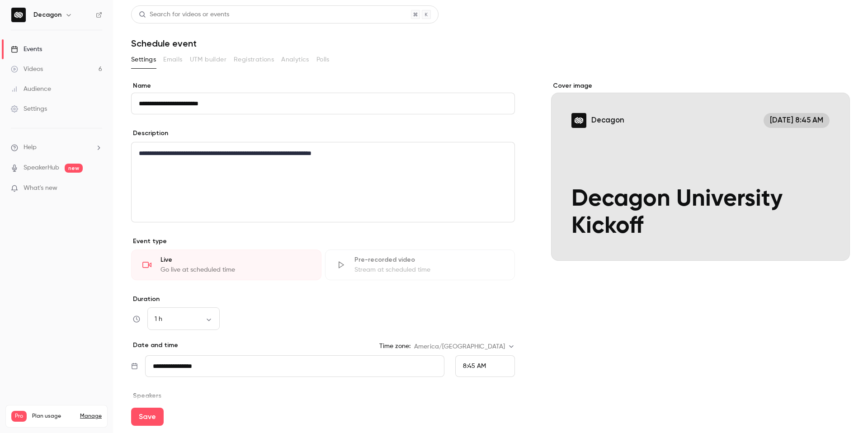 This screenshot has width=868, height=433. I want to click on label: Duration, so click(323, 299).